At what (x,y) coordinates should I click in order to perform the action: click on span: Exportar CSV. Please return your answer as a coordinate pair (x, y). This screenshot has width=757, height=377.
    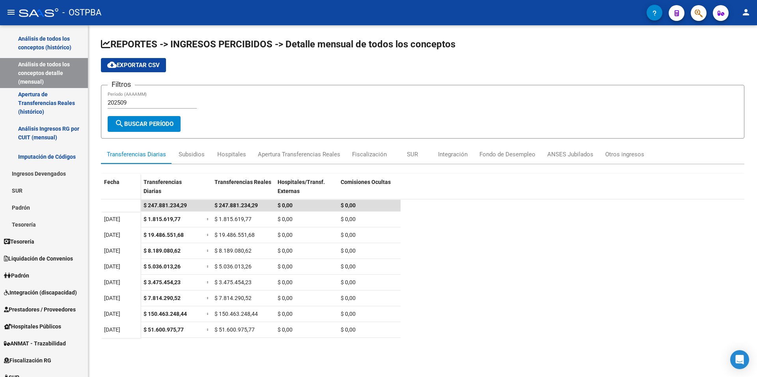
    Looking at the image, I should click on (133, 65).